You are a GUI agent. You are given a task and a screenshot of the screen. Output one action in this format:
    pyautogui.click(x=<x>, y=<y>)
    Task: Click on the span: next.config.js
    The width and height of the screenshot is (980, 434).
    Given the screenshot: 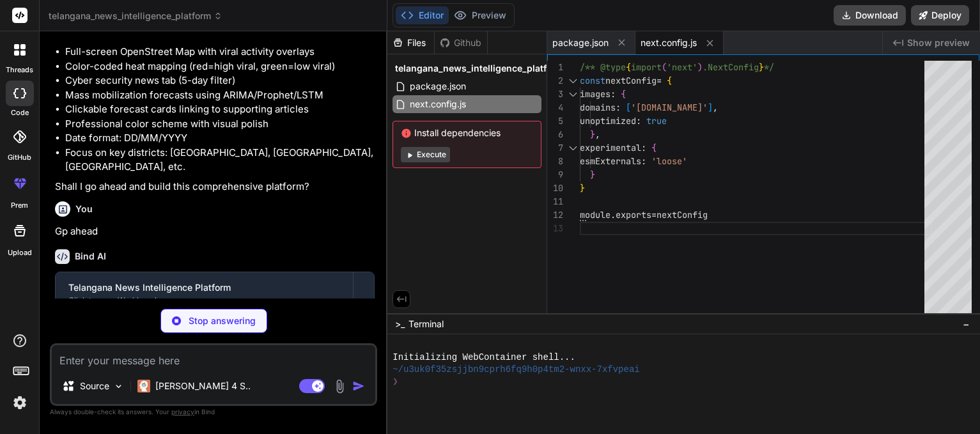 What is the action you would take?
    pyautogui.click(x=438, y=104)
    